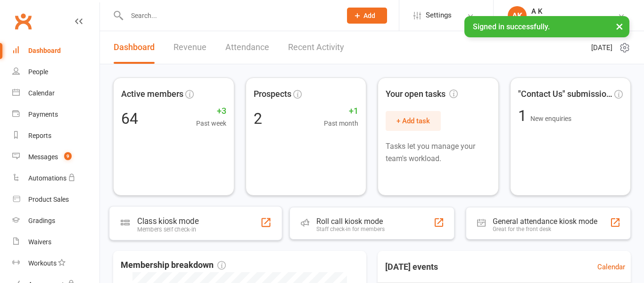  I want to click on span: Past week, so click(211, 123).